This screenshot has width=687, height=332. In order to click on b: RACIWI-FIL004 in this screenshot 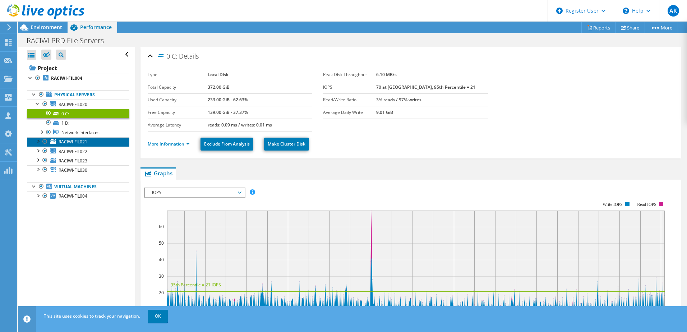, I will do `click(66, 78)`.